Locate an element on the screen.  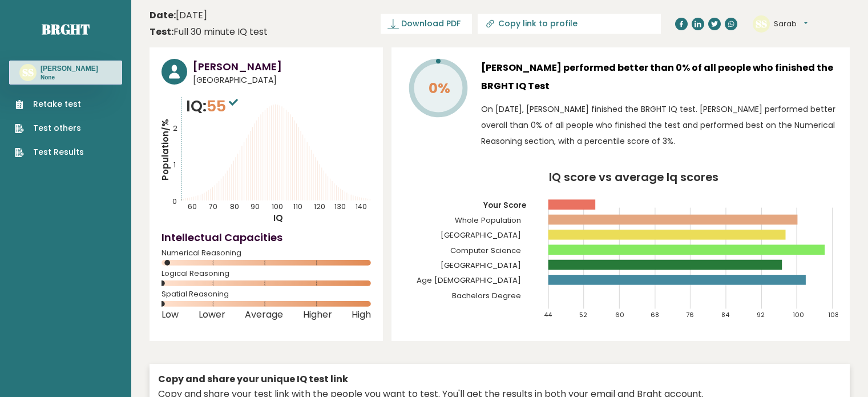
p: IQ: is located at coordinates (213, 106).